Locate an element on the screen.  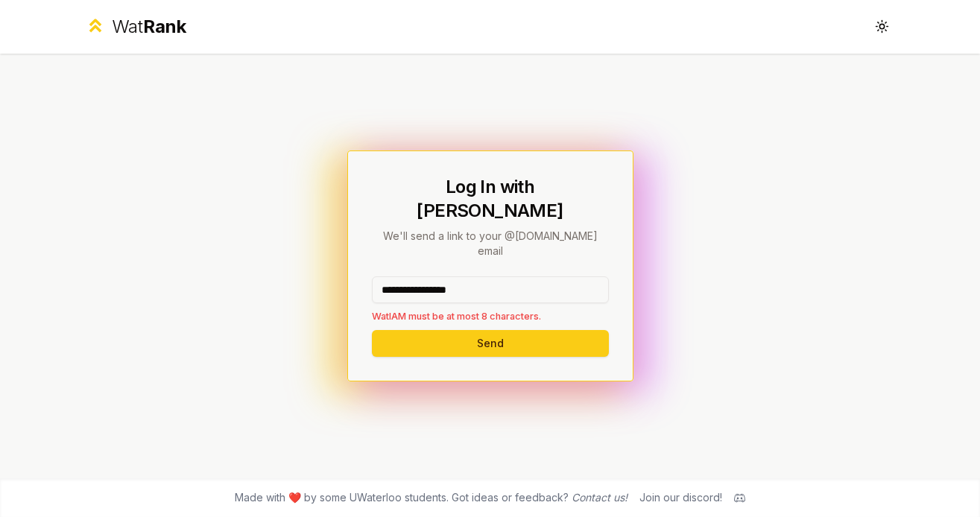
button: Send is located at coordinates (490, 344).